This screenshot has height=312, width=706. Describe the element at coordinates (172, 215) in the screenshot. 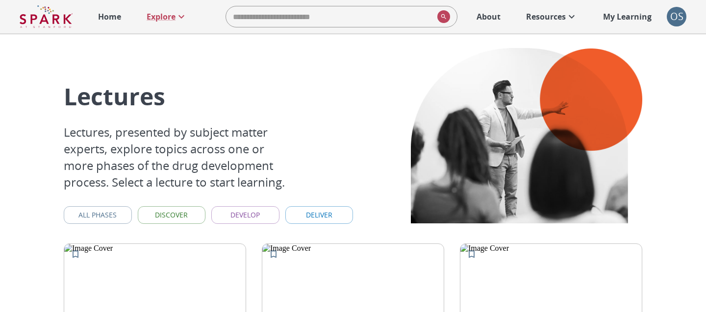

I see `button: Discover` at that location.